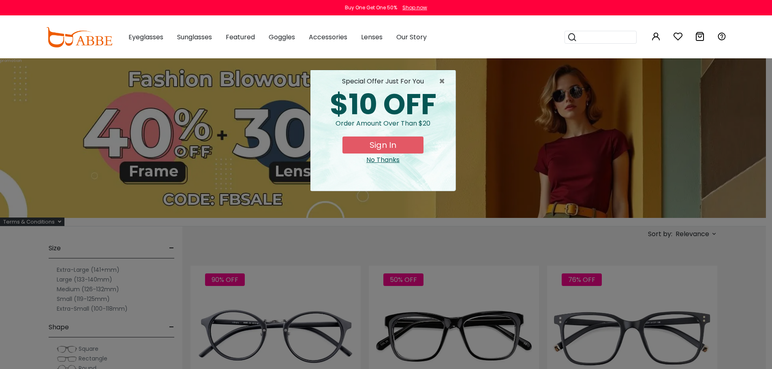 Image resolution: width=772 pixels, height=369 pixels. What do you see at coordinates (411, 37) in the screenshot?
I see `span: Our Story` at bounding box center [411, 37].